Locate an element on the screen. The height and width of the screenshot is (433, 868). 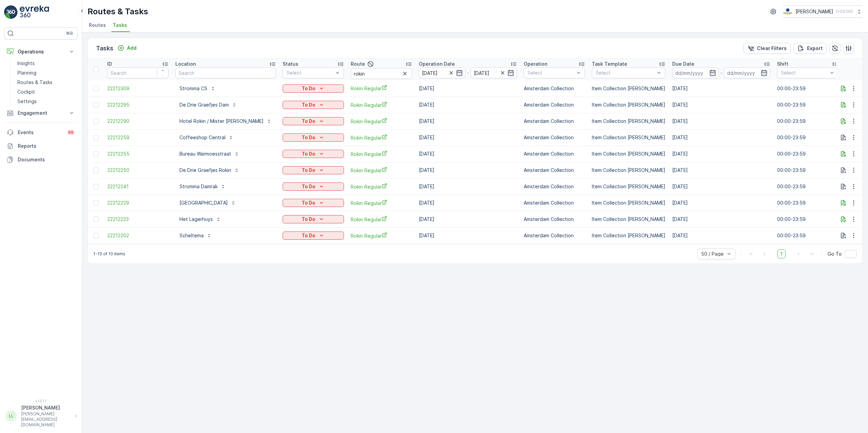
p: Documents is located at coordinates (46, 160).